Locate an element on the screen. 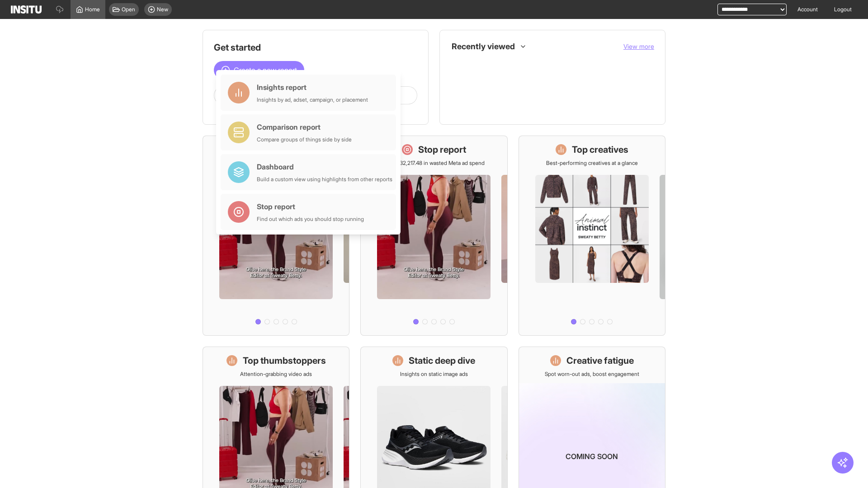 The height and width of the screenshot is (488, 868). p: Insights on static image ads is located at coordinates (434, 374).